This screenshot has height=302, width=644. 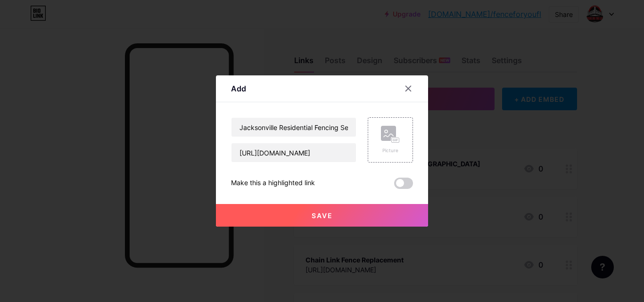 I want to click on span: Save, so click(x=322, y=216).